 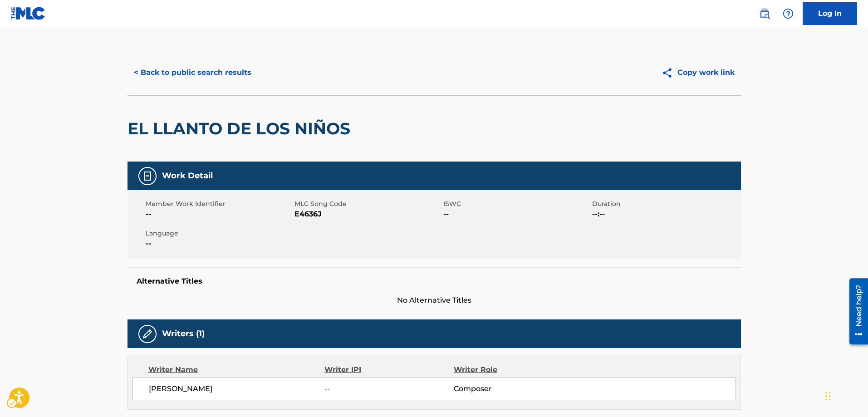 I want to click on span: Member Work Identifier, so click(x=218, y=204).